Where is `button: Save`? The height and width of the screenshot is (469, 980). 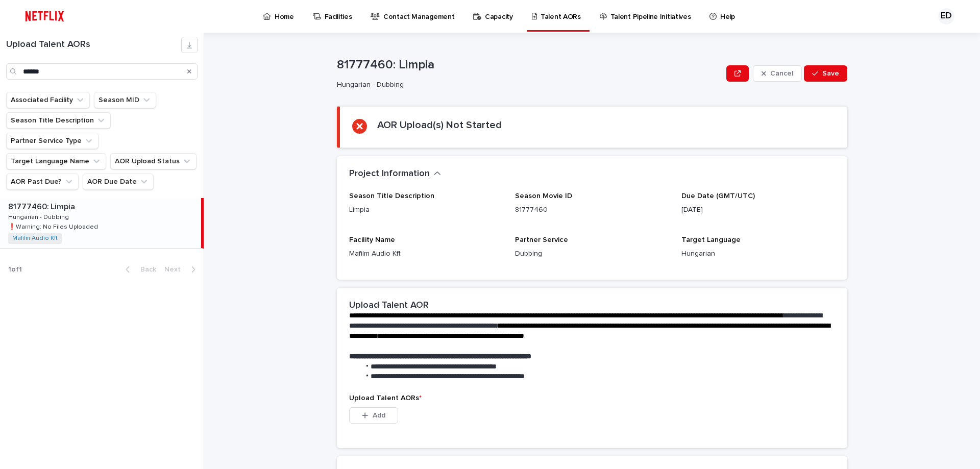
button: Save is located at coordinates (825, 73).